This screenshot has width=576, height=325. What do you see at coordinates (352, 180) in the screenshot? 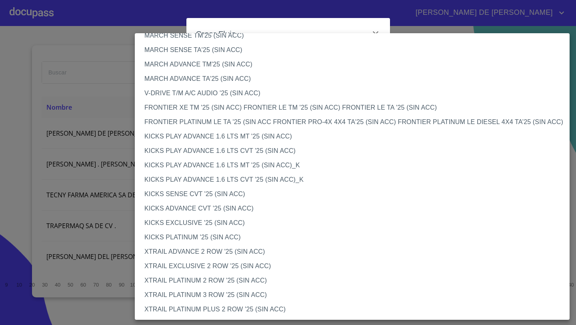
I see `li: KICKS PLAY ADVANCE 1.6 LTS CVT '25 (SIN ACC)_K` at bounding box center [352, 180].